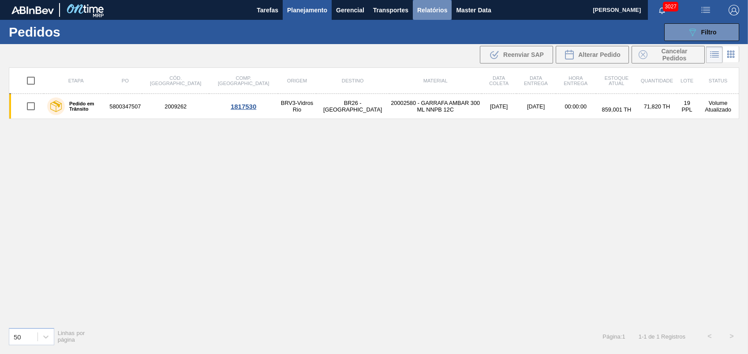  I want to click on span: Destino, so click(353, 81).